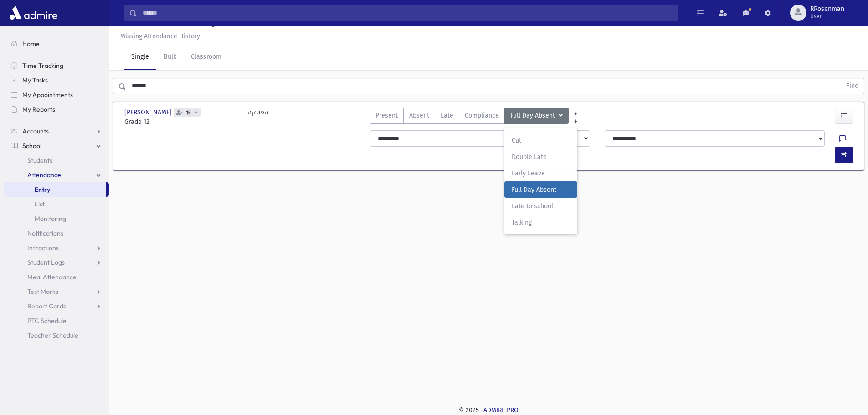  Describe the element at coordinates (36, 131) in the screenshot. I see `span: Accounts` at that location.